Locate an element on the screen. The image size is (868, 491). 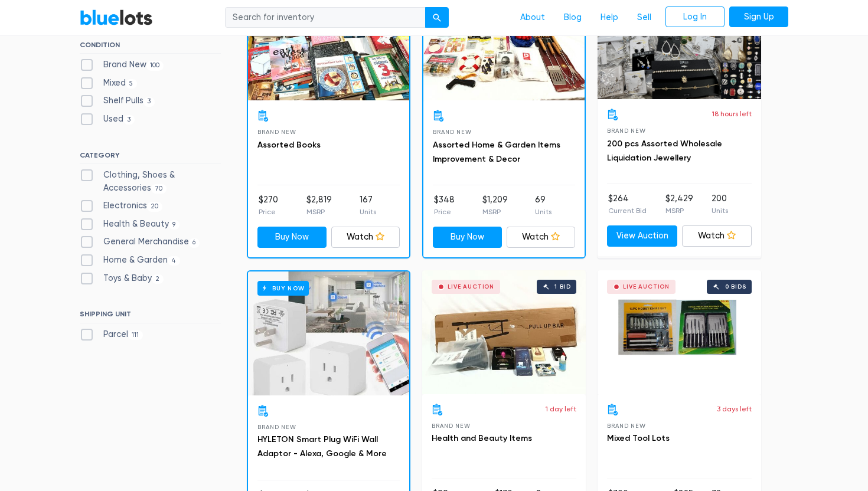
li: 200 is located at coordinates (719, 204).